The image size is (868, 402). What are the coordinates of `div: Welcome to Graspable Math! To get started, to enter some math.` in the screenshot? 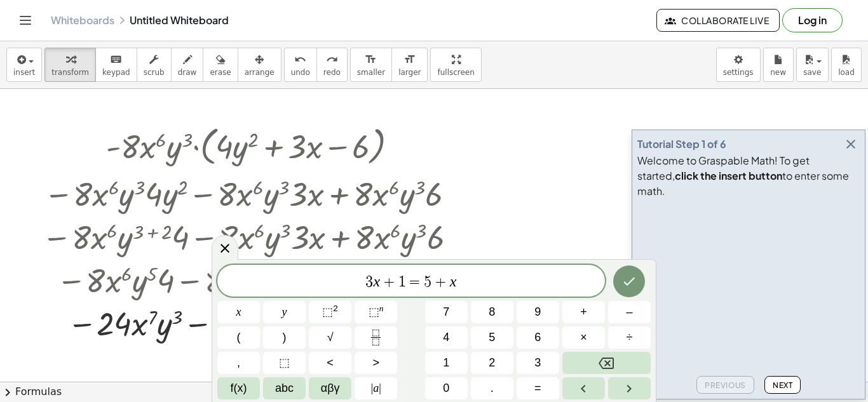 It's located at (748, 176).